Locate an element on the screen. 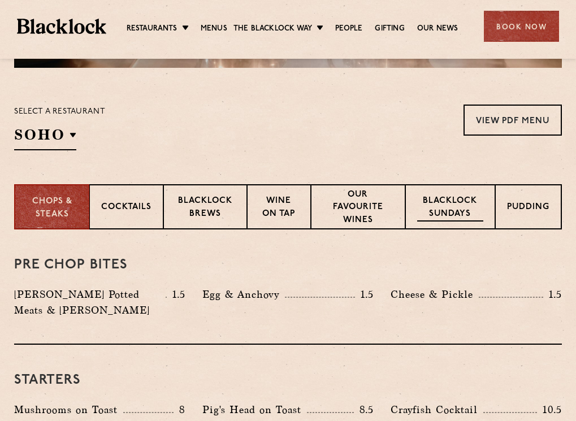 The height and width of the screenshot is (421, 576). img: BL_Textured_Logo-footer-cropped.svg is located at coordinates (62, 26).